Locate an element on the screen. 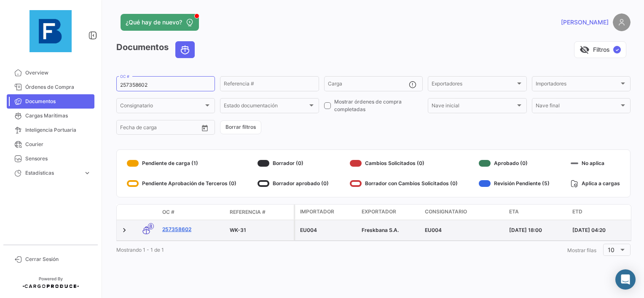 This screenshot has height=298, width=644. span: Documentos is located at coordinates (58, 101).